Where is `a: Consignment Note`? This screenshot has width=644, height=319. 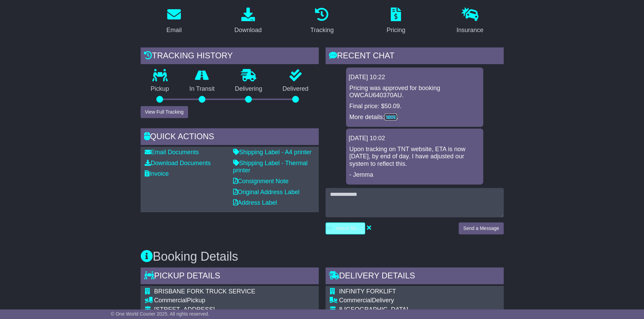 a: Consignment Note is located at coordinates (261, 181).